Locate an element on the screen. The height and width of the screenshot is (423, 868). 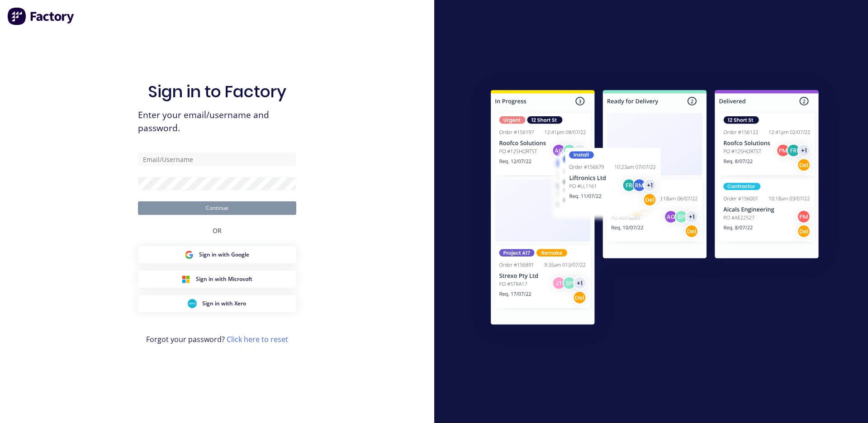
span: Sign in with Google is located at coordinates (224, 255).